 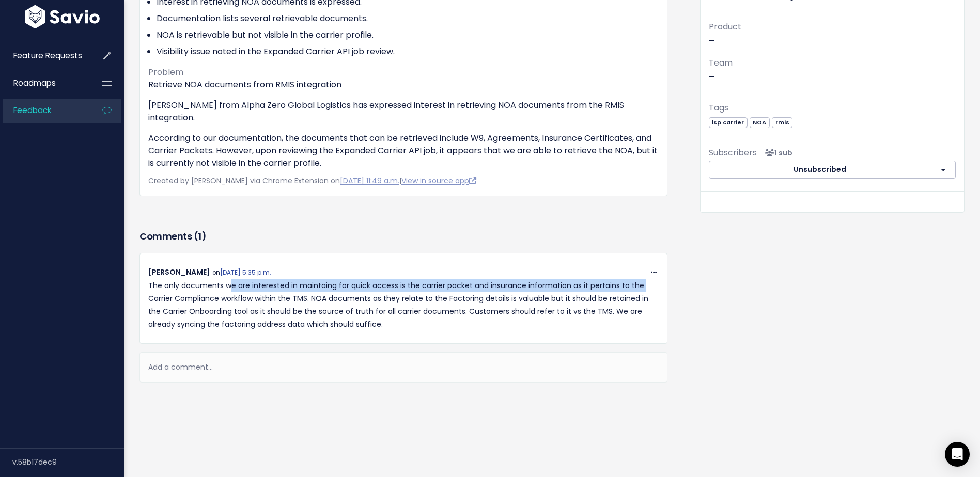 I want to click on span: Product, so click(x=724, y=26).